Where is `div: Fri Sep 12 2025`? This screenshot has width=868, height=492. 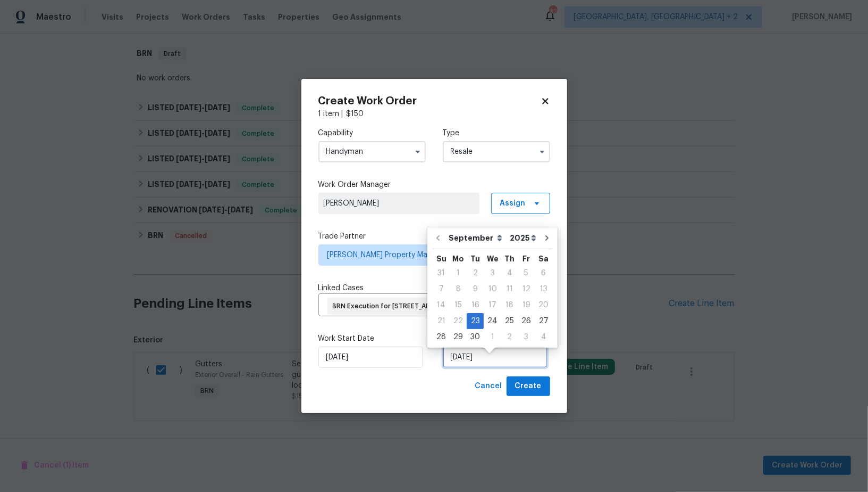 div: Fri Sep 12 2025 is located at coordinates (526, 289).